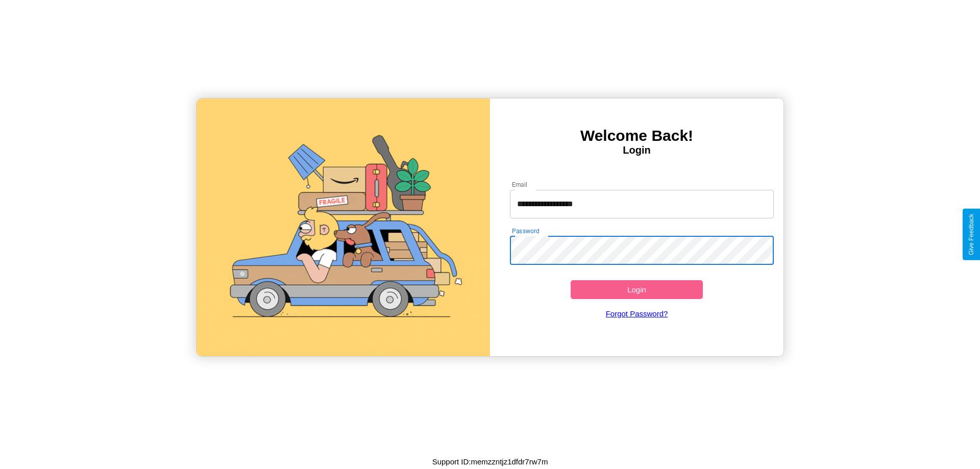 The image size is (980, 469). What do you see at coordinates (638, 313) in the screenshot?
I see `a: Forgot Password?` at bounding box center [638, 313].